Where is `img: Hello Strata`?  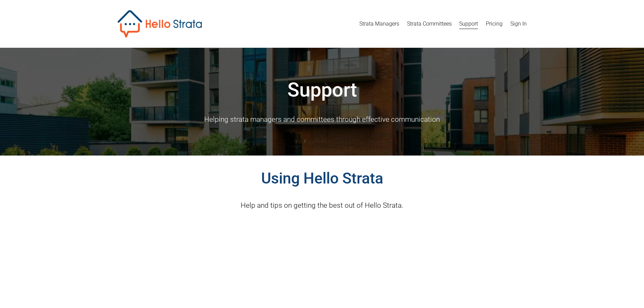 img: Hello Strata is located at coordinates (159, 24).